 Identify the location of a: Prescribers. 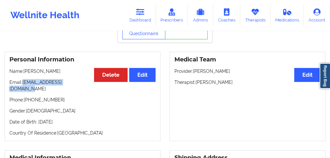
(172, 15).